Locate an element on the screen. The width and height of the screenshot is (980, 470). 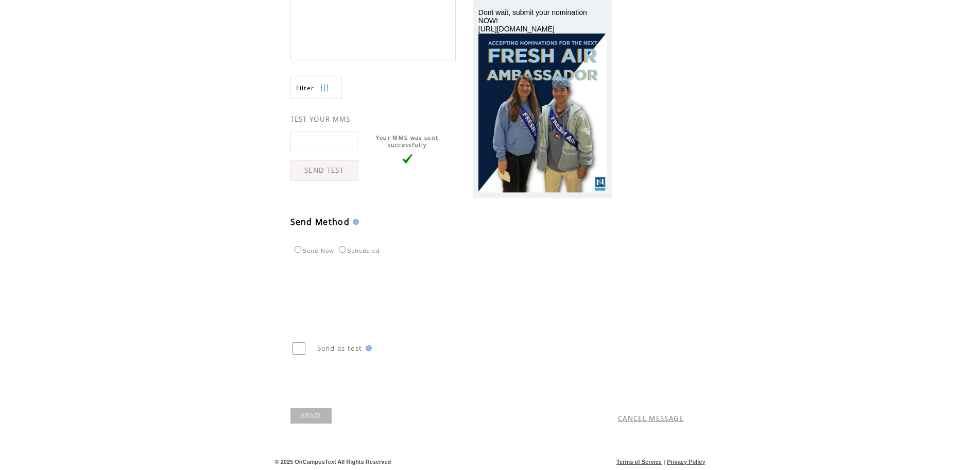
a: CANCEL MESSAGE is located at coordinates (651, 418).